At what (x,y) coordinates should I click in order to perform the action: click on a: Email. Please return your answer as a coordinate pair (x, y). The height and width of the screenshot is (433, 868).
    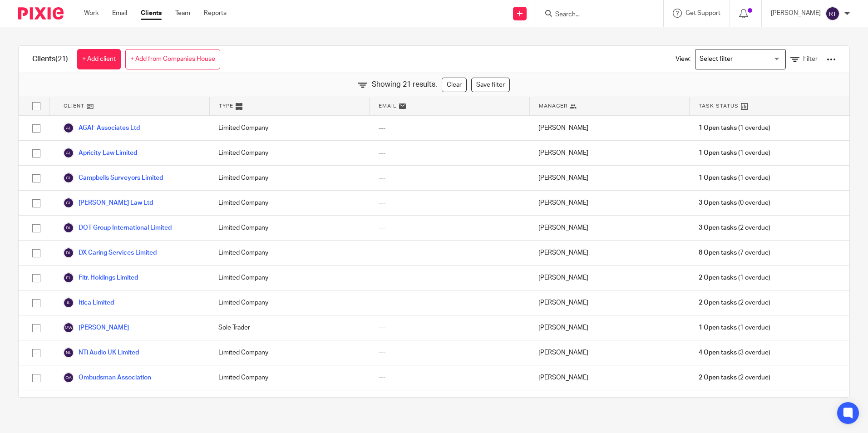
    Looking at the image, I should click on (119, 13).